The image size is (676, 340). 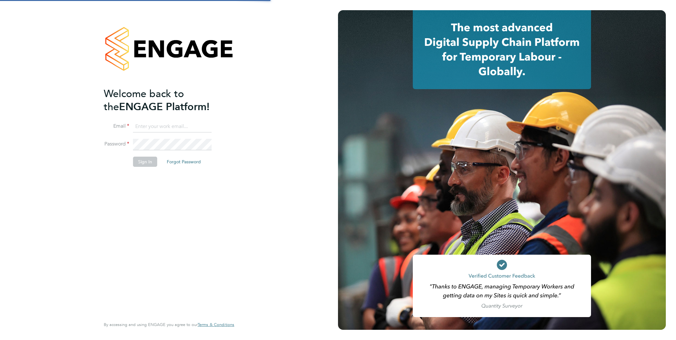 What do you see at coordinates (216, 324) in the screenshot?
I see `span: Terms & Conditions` at bounding box center [216, 324].